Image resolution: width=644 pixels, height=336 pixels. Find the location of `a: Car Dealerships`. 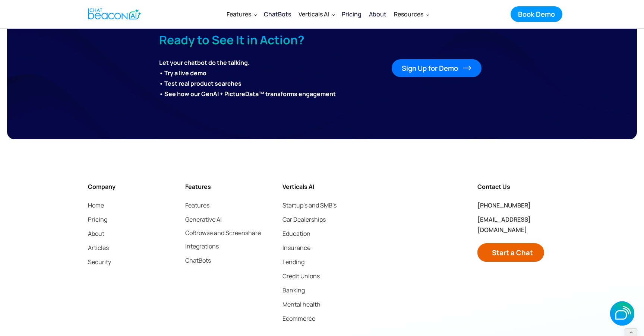

a: Car Dealerships is located at coordinates (304, 220).